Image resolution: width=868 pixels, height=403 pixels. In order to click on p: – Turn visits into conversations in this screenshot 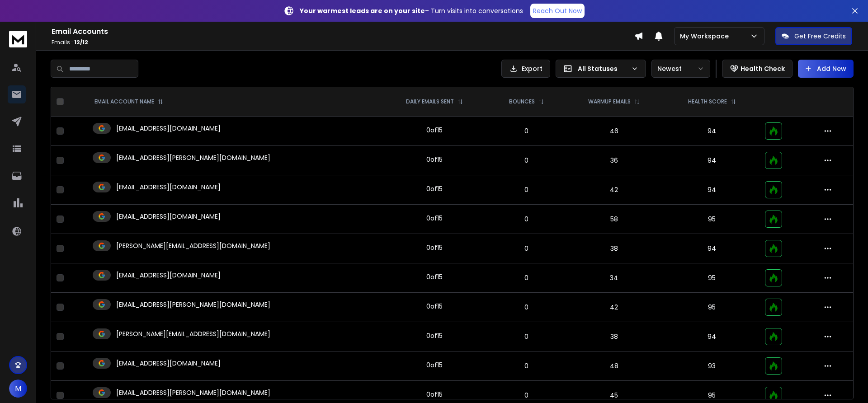, I will do `click(412, 11)`.